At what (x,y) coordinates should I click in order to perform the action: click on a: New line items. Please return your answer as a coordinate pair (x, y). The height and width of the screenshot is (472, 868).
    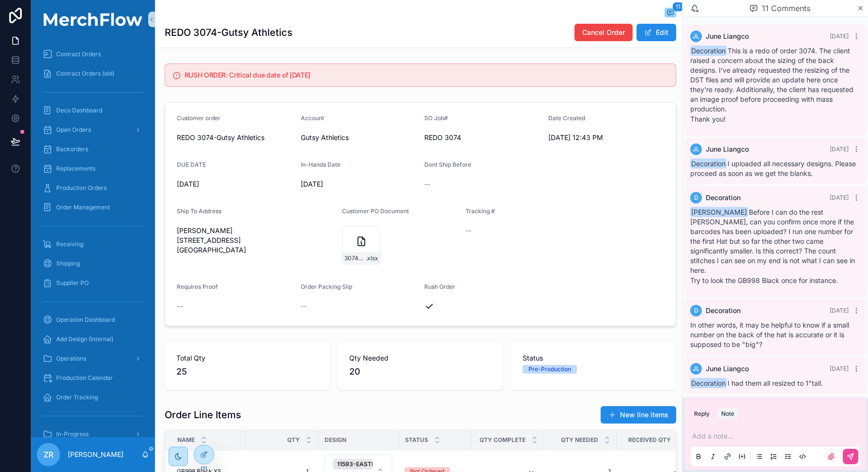
    Looking at the image, I should click on (638, 415).